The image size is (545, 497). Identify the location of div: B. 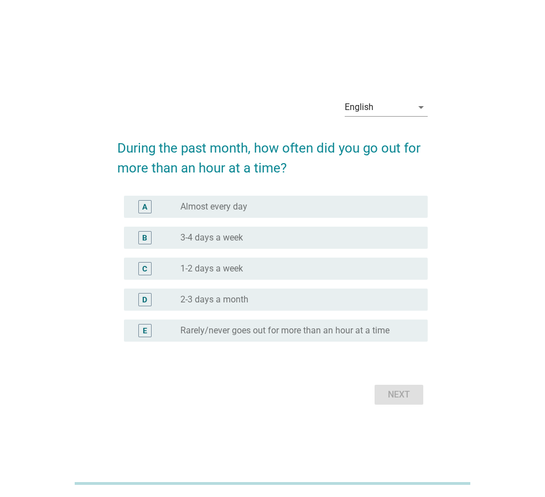
(144, 237).